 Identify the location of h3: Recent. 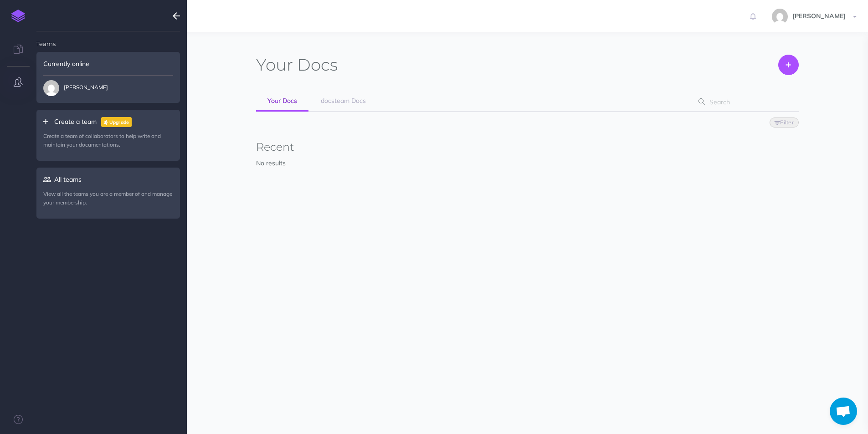
(527, 148).